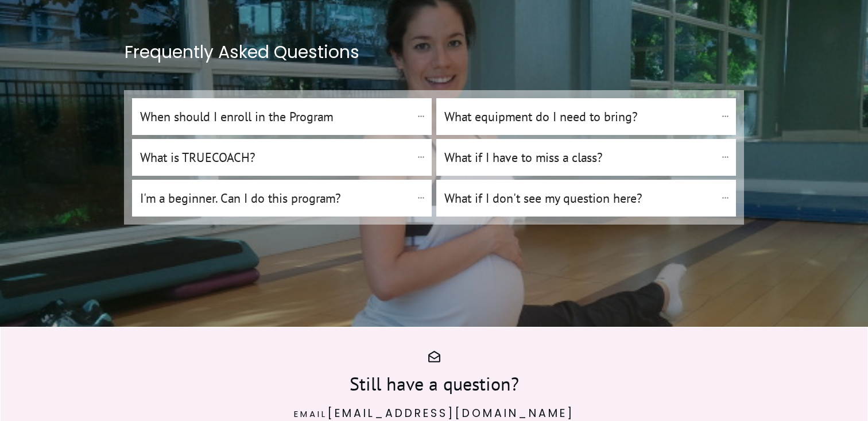 The height and width of the screenshot is (421, 868). Describe the element at coordinates (310, 414) in the screenshot. I see `span: Email` at that location.